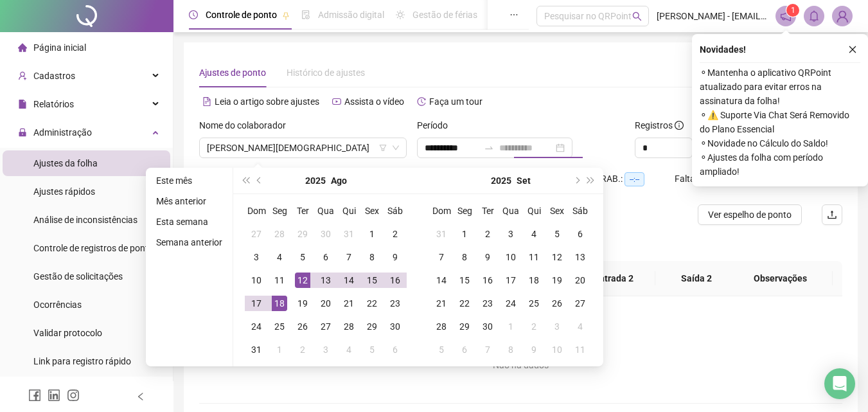 The width and height of the screenshot is (868, 412). I want to click on div: 19, so click(303, 304).